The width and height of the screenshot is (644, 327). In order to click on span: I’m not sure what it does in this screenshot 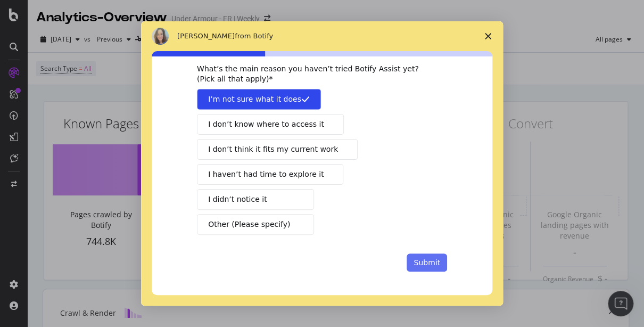, I will do `click(254, 99)`.